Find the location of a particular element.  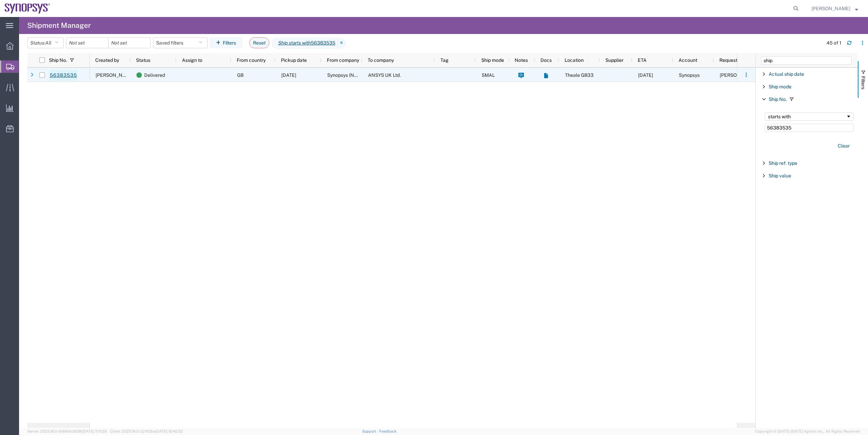

span: Delivered is located at coordinates (154, 75).